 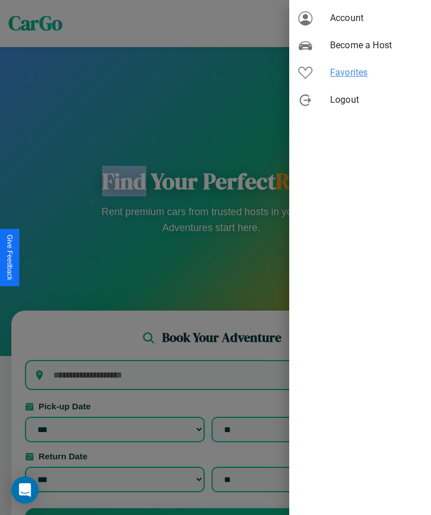 What do you see at coordinates (10, 257) in the screenshot?
I see `div: Give Feedback` at bounding box center [10, 257].